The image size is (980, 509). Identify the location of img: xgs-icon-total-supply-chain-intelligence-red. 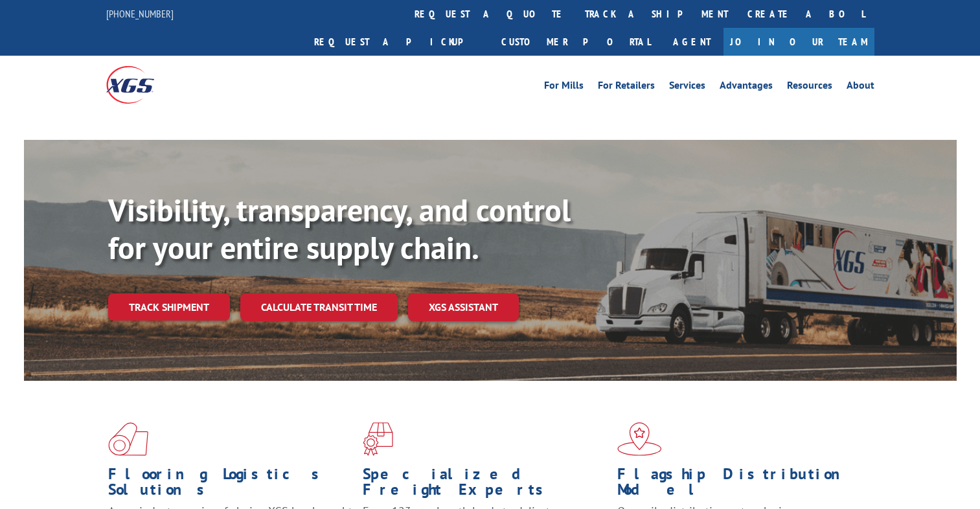
(128, 439).